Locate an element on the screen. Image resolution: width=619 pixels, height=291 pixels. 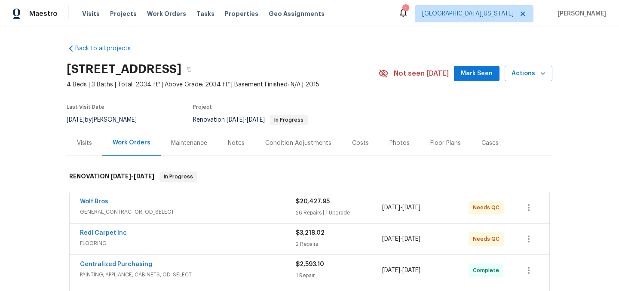
div: 1 Repair is located at coordinates (339, 276).